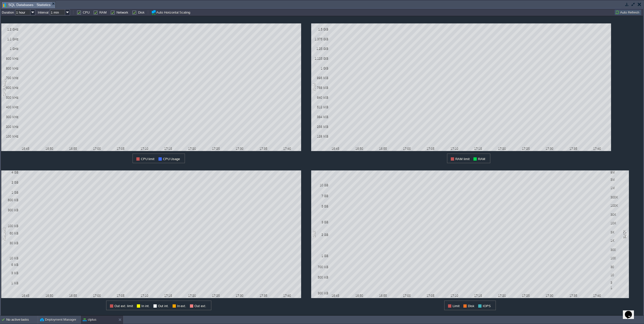 The height and width of the screenshot is (324, 644). I want to click on div: 1.25 GiB, so click(320, 49).